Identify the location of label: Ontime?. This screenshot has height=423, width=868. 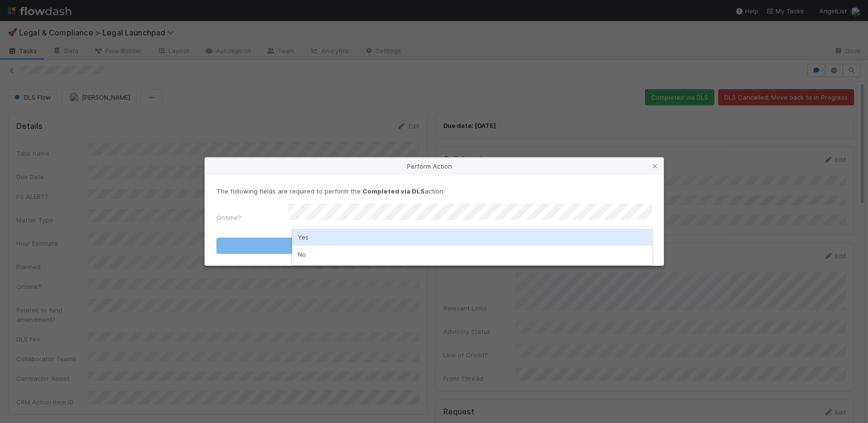
(229, 217).